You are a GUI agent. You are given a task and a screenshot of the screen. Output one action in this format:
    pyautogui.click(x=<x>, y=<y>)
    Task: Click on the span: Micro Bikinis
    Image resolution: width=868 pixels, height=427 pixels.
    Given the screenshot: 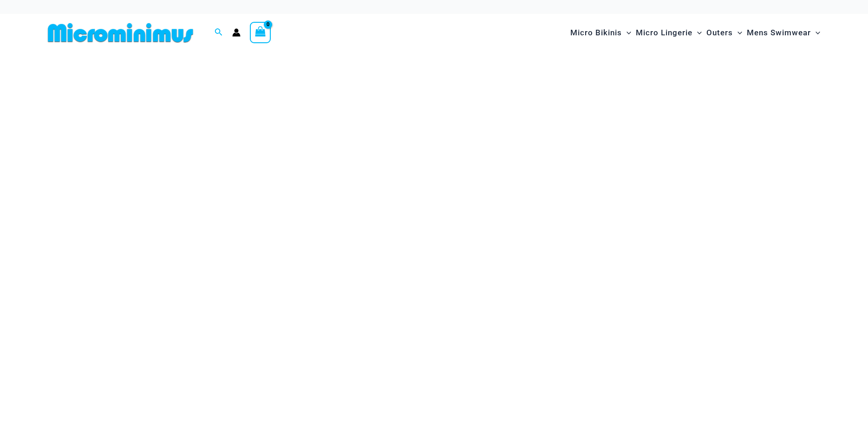 What is the action you would take?
    pyautogui.click(x=596, y=32)
    